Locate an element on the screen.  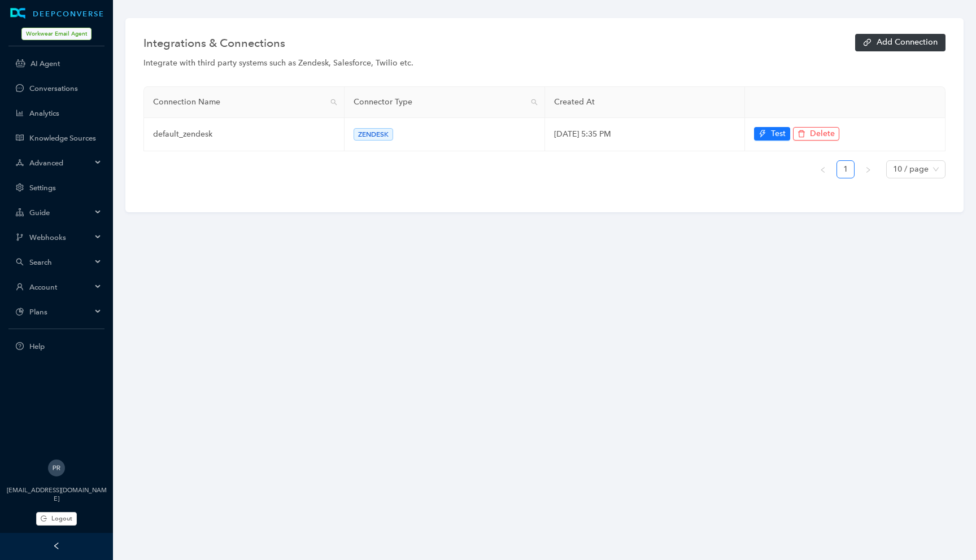
button: Add Connection is located at coordinates (900, 42).